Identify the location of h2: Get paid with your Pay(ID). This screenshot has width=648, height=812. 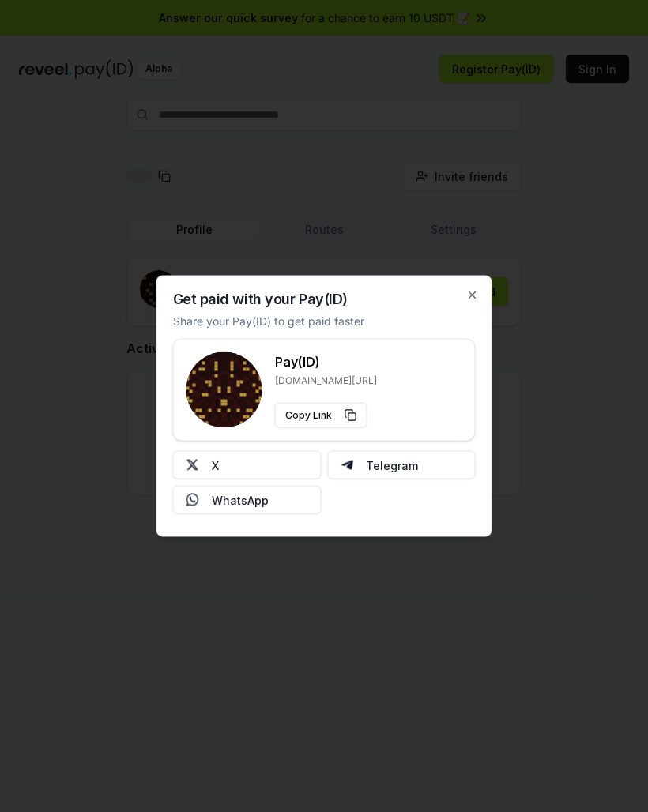
(260, 299).